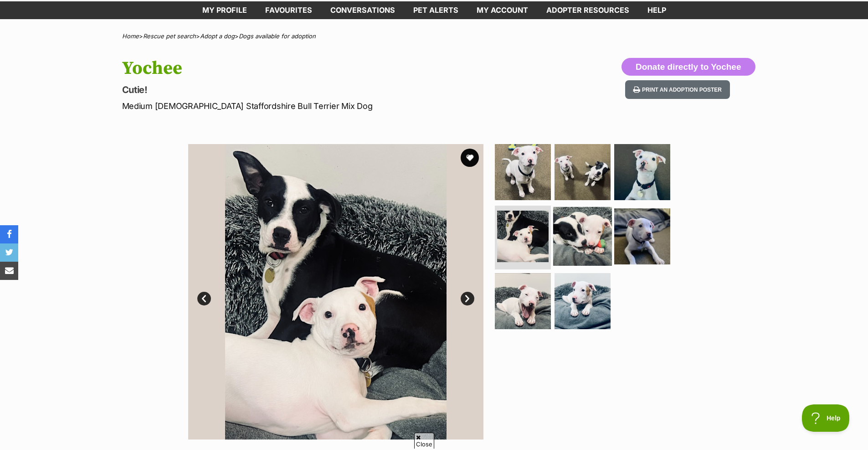 The image size is (868, 450). I want to click on a: Rescue pet search, so click(169, 36).